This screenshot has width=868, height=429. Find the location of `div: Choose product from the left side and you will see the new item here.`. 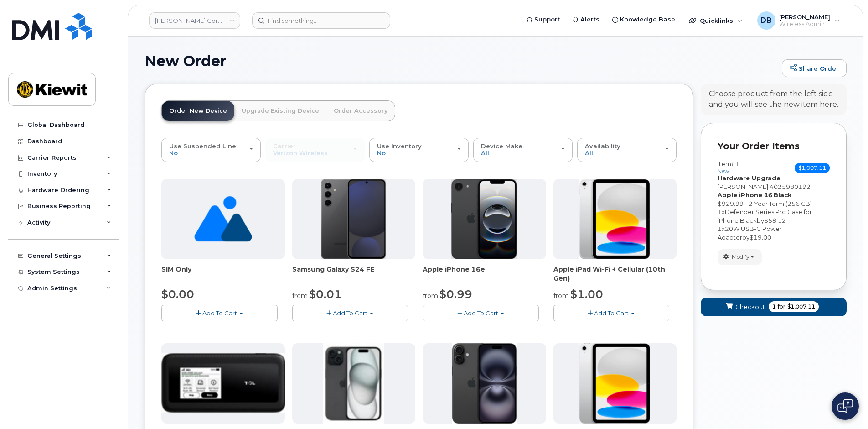

div: Choose product from the left side and you will see the new item here. is located at coordinates (774, 99).